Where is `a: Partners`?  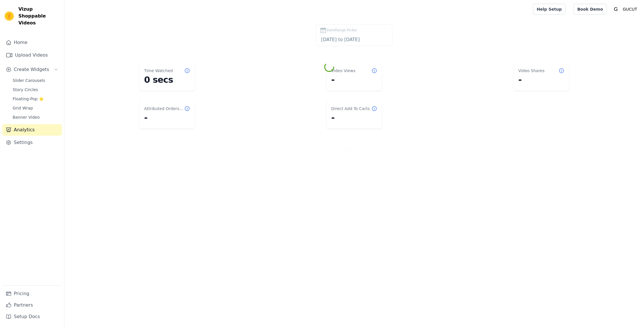
a: Partners is located at coordinates (32, 305).